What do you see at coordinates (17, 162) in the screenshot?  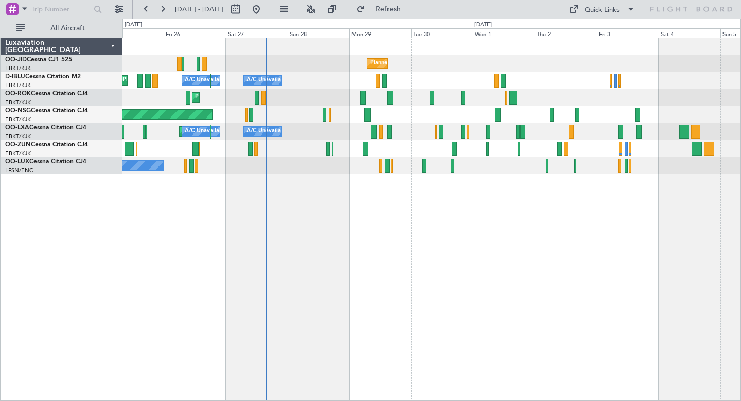 I see `span: OO-LUX` at bounding box center [17, 162].